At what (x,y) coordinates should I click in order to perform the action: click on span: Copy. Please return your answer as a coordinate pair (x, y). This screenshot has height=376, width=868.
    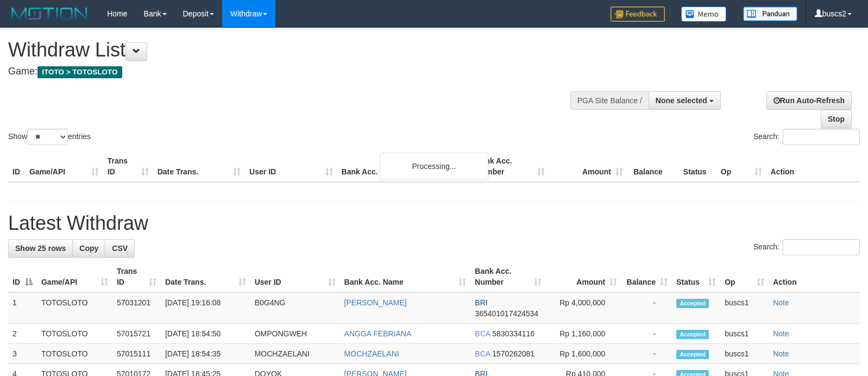
    Looking at the image, I should click on (88, 248).